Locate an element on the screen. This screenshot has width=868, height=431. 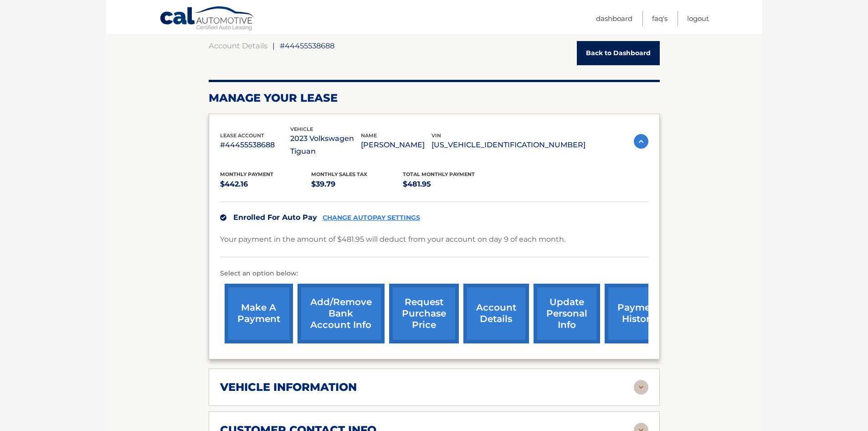
p: Select an option below: is located at coordinates (434, 273).